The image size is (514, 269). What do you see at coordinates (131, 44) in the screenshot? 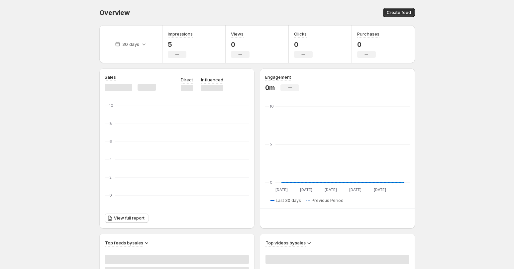
I see `p: 30 days` at bounding box center [131, 44].